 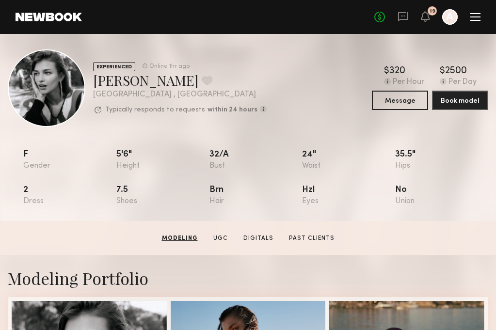 What do you see at coordinates (397, 71) in the screenshot?
I see `div: 320` at bounding box center [397, 71].